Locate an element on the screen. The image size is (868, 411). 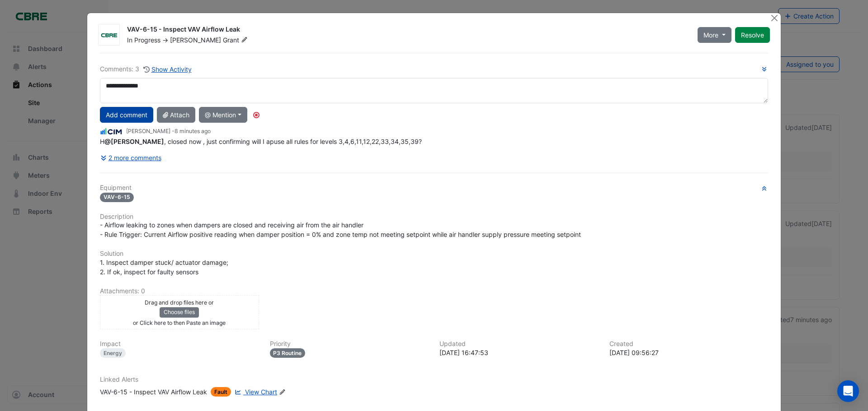
button: Attach is located at coordinates (175, 115).